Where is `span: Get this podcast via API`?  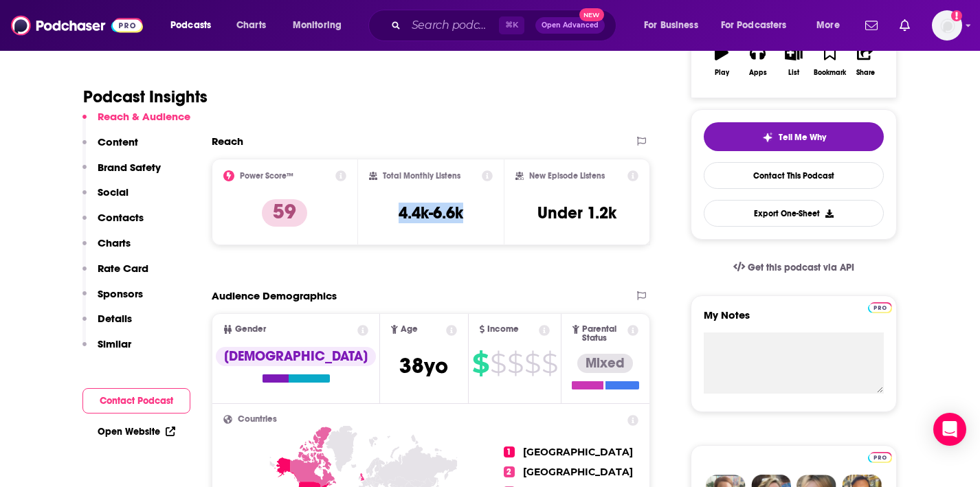 span: Get this podcast via API is located at coordinates (801, 268).